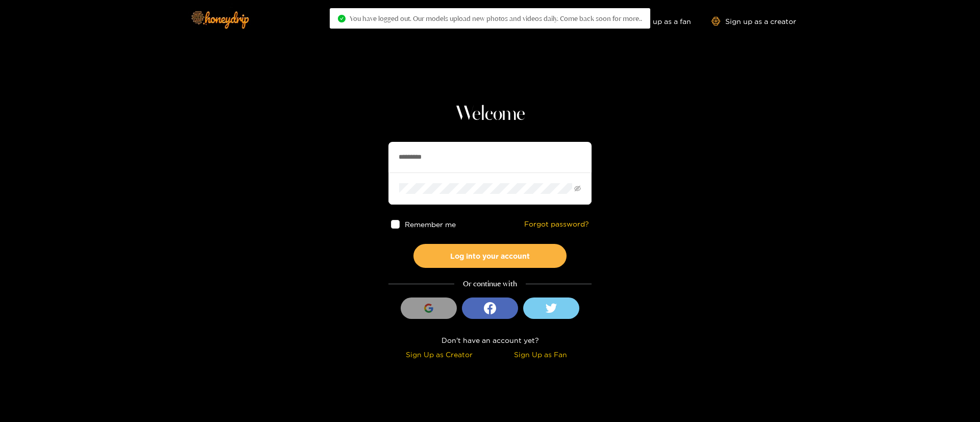 Image resolution: width=980 pixels, height=422 pixels. What do you see at coordinates (541, 354) in the screenshot?
I see `div: Sign Up as Fan` at bounding box center [541, 354].